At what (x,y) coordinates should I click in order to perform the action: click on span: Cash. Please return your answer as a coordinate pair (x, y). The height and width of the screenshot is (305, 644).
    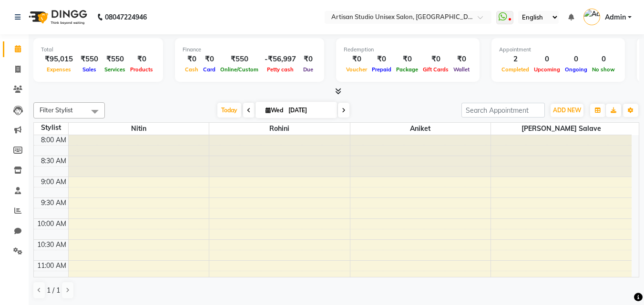
    Looking at the image, I should click on (192, 69).